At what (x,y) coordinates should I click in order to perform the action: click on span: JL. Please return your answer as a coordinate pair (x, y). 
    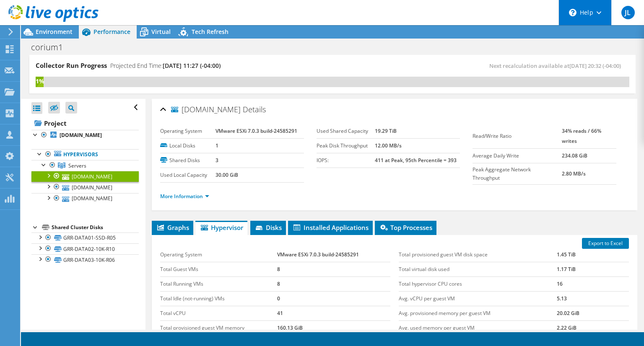
    Looking at the image, I should click on (627, 13).